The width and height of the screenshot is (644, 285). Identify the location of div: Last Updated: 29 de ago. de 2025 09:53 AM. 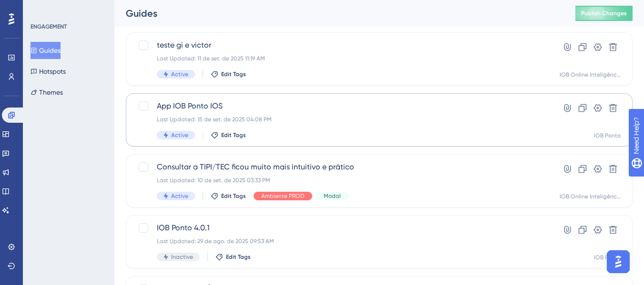
(341, 241).